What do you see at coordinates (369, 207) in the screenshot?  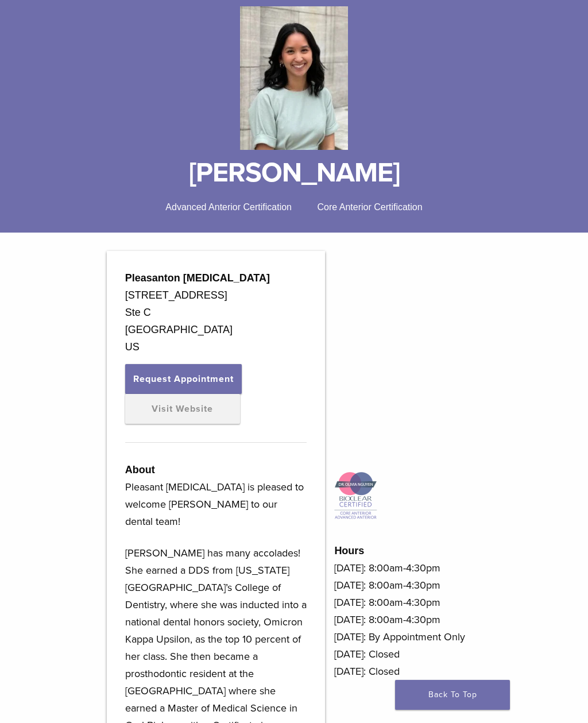 I see `span: Core Anterior Certification` at bounding box center [369, 207].